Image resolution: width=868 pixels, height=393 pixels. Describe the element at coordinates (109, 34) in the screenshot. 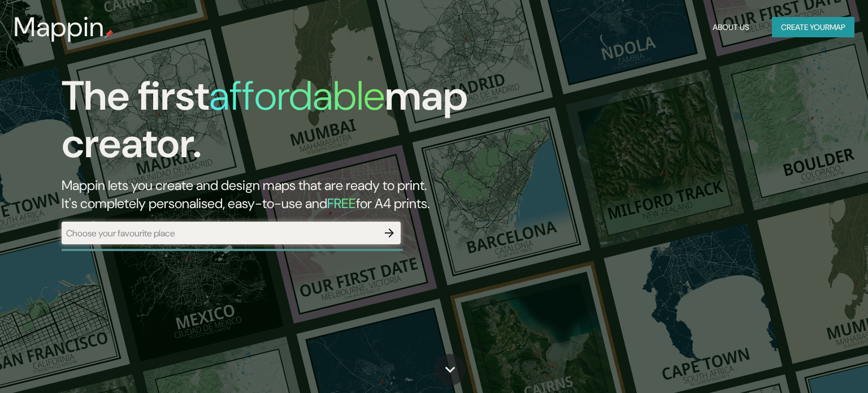

I see `img: mappin-pin` at that location.